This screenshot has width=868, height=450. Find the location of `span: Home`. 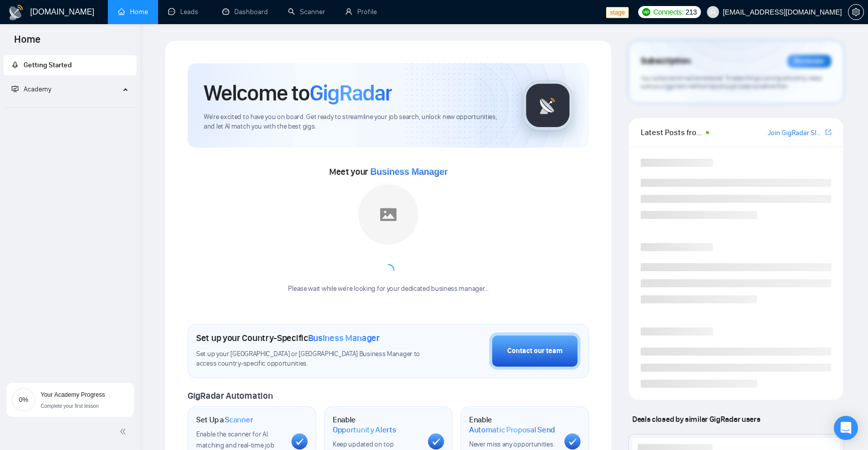

span: Home is located at coordinates (27, 42).